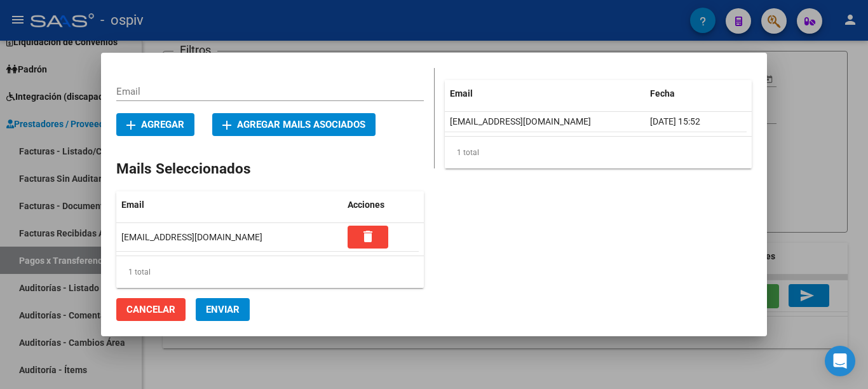 Image resolution: width=868 pixels, height=389 pixels. Describe the element at coordinates (695, 94) in the screenshot. I see `datatable-header-cell: Fecha` at that location.